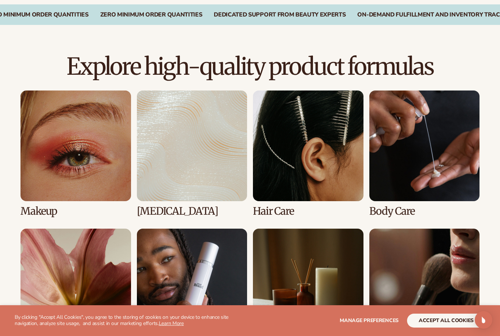  What do you see at coordinates (425, 211) in the screenshot?
I see `h3: Body Care` at bounding box center [425, 211].